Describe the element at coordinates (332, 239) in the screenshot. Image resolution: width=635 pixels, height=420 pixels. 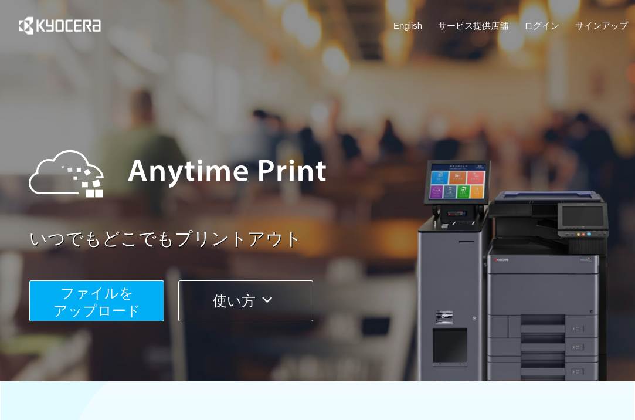
I see `a: いつでもどこでもプリントアウト` at that location.